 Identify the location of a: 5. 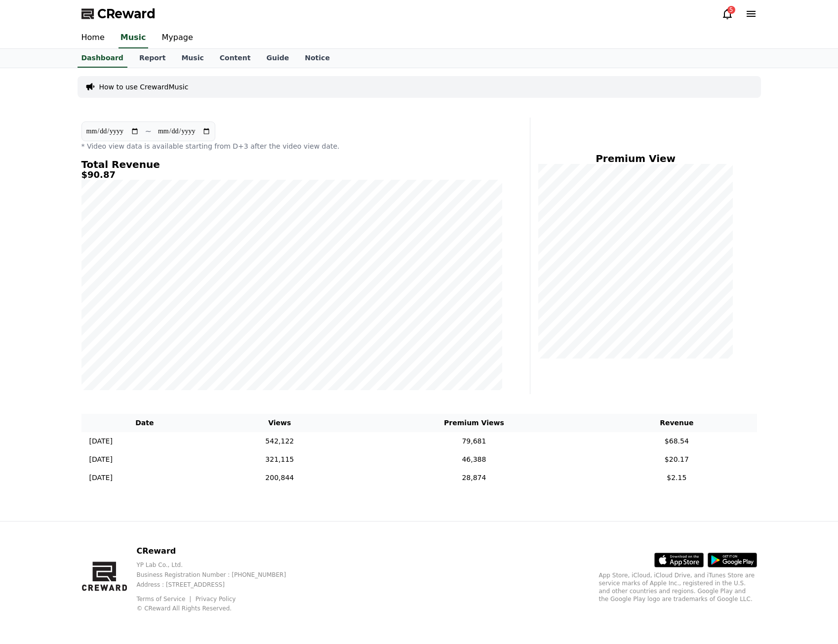
(727, 13).